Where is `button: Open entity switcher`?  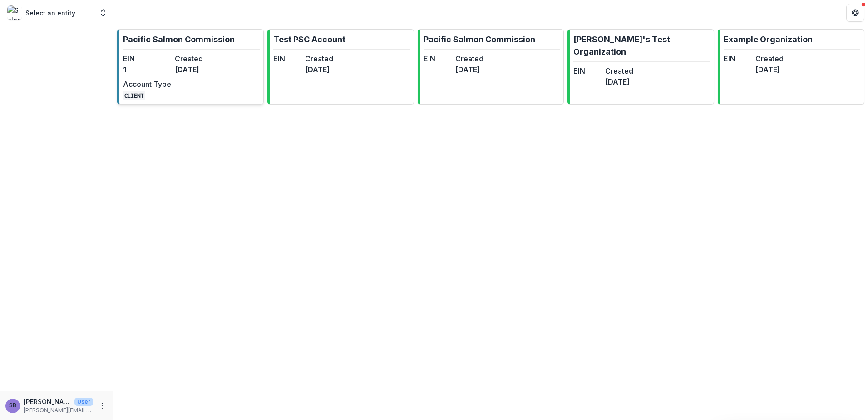 button: Open entity switcher is located at coordinates (103, 13).